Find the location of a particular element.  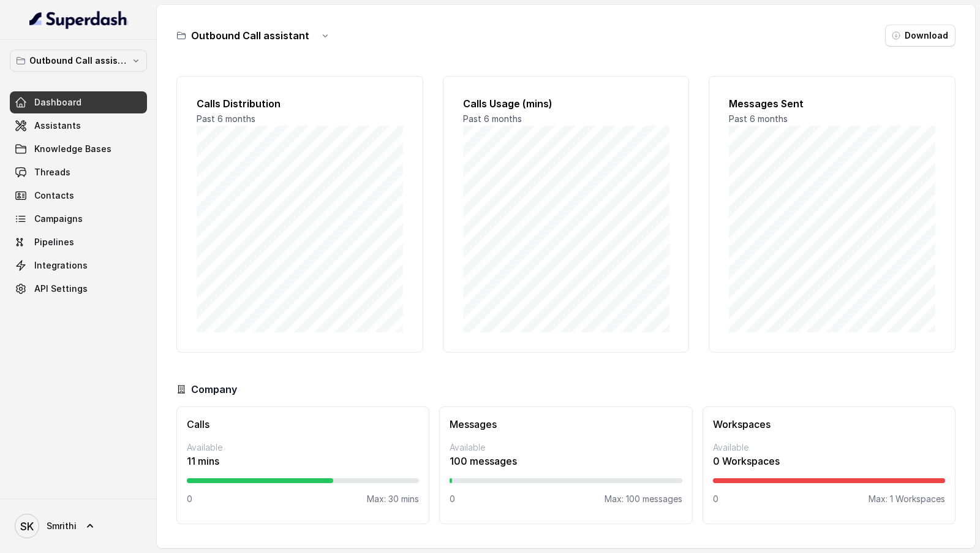

span: Pipelines is located at coordinates (54, 242).